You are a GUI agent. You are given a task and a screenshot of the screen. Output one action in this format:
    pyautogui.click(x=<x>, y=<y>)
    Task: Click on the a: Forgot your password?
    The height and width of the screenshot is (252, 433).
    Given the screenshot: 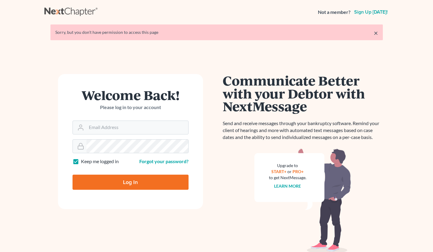 What is the action you would take?
    pyautogui.click(x=164, y=161)
    